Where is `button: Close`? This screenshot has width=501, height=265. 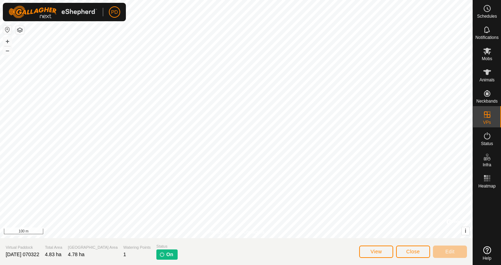
button: Close is located at coordinates (413, 252).